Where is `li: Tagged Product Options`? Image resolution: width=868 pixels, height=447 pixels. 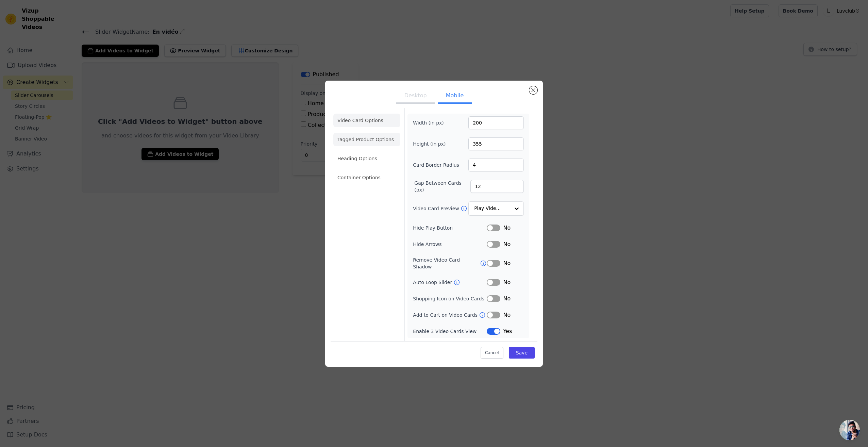 li: Tagged Product Options is located at coordinates (367, 139).